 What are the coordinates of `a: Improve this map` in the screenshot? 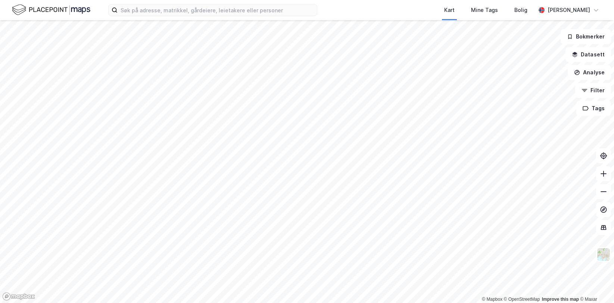 It's located at (560, 299).